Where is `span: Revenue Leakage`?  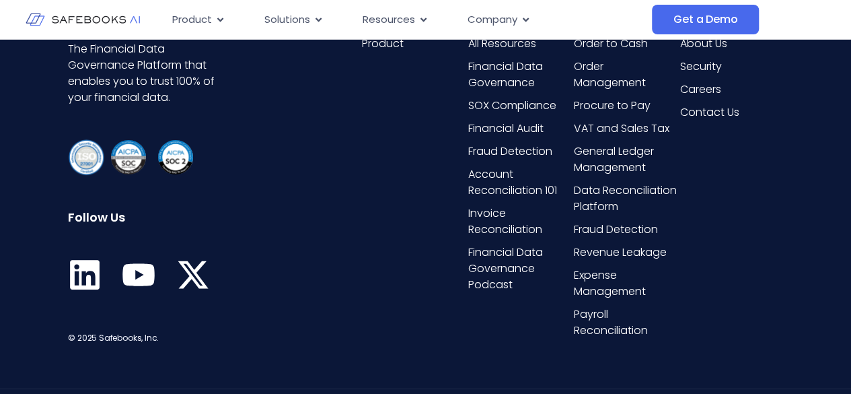 span: Revenue Leakage is located at coordinates (620, 252).